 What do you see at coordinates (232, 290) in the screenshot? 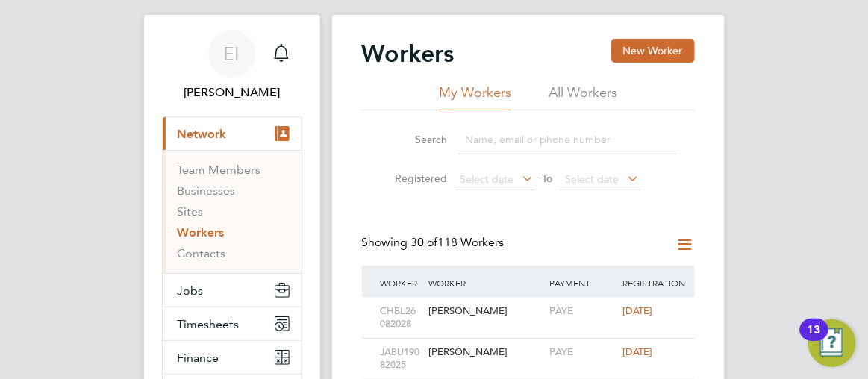
I see `button: Jobs` at bounding box center [232, 290].